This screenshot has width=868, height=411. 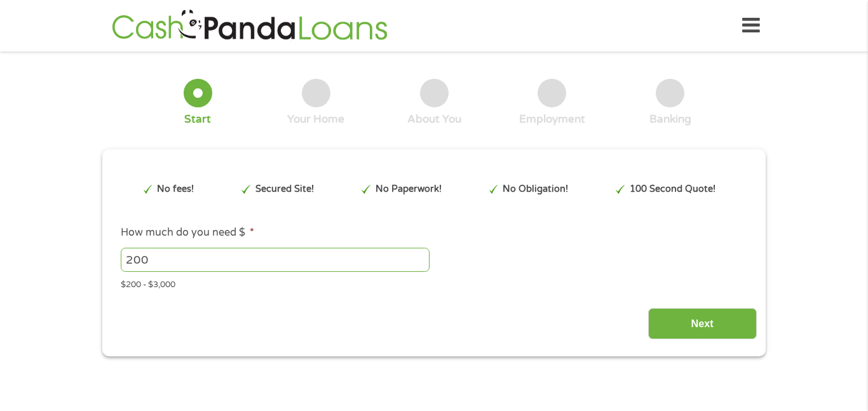 What do you see at coordinates (188, 232) in the screenshot?
I see `label: How much do you need $` at bounding box center [188, 232].